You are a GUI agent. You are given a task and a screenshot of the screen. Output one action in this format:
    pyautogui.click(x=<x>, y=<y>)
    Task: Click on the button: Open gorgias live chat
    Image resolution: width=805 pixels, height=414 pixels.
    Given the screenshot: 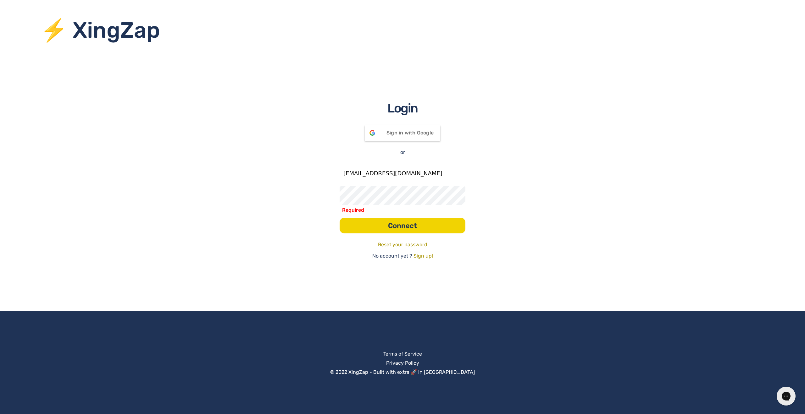 What is the action you would take?
    pyautogui.click(x=13, y=12)
    